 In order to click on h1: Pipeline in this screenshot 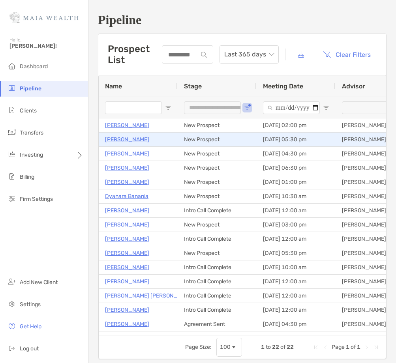, I will do `click(242, 20)`.